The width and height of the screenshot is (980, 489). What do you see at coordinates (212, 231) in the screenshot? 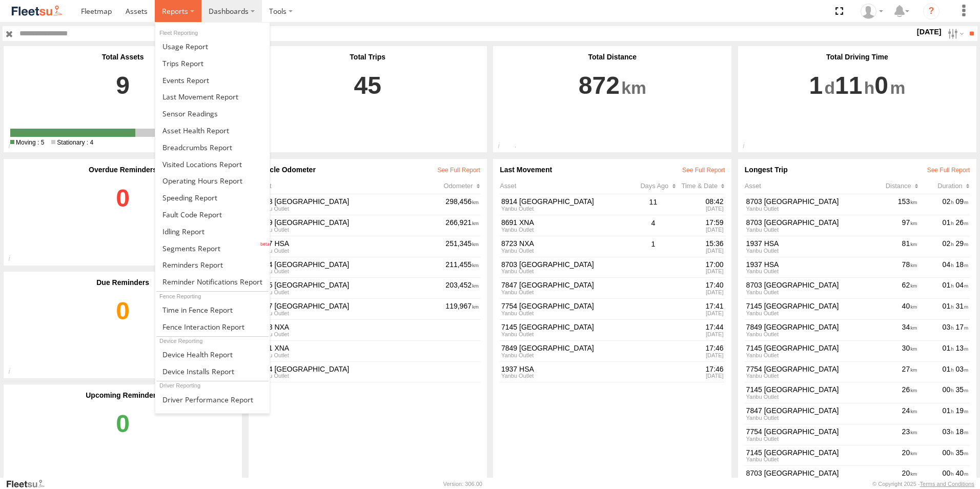
I see `a: Idling Report` at bounding box center [212, 231].